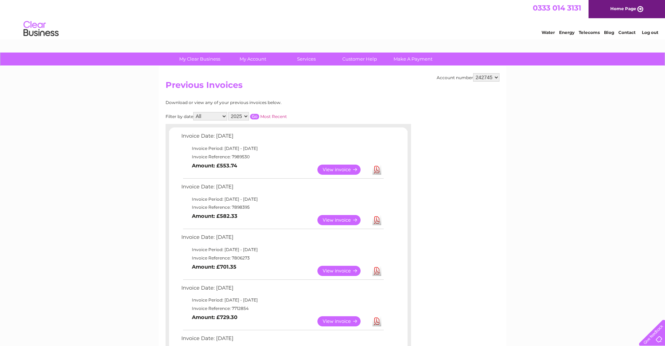 This screenshot has height=346, width=665. Describe the element at coordinates (567, 32) in the screenshot. I see `a: Energy` at that location.